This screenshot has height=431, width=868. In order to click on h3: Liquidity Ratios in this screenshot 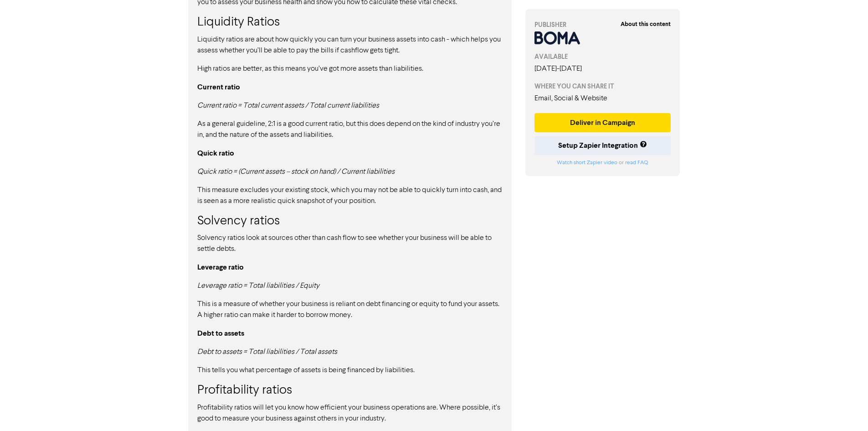, I will do `click(350, 23)`.